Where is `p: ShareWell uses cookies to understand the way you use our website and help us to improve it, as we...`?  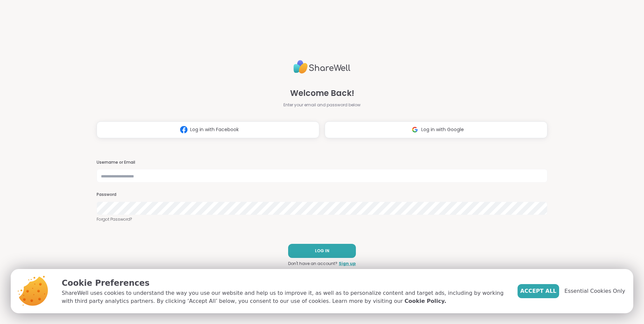 p: ShareWell uses cookies to understand the way you use our website and help us to improve it, as we... is located at coordinates (284, 297).